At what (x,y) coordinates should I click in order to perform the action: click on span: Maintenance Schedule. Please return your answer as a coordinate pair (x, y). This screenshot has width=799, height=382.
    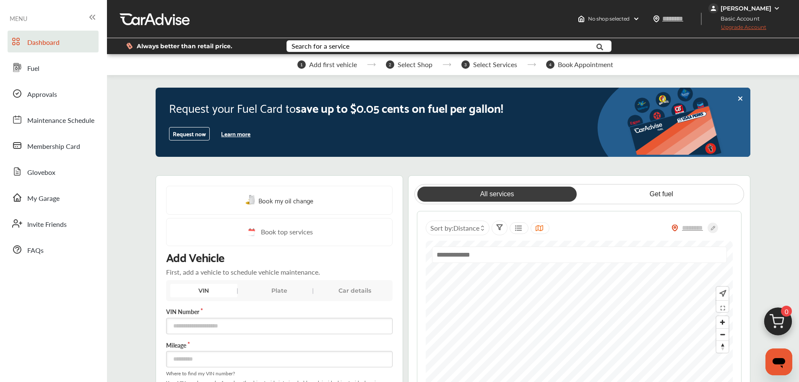
    Looking at the image, I should click on (61, 121).